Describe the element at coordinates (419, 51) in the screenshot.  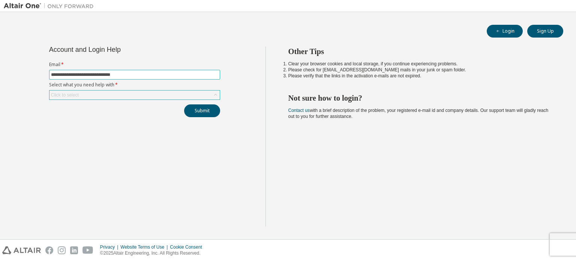
I see `h2: Other Tips` at that location.